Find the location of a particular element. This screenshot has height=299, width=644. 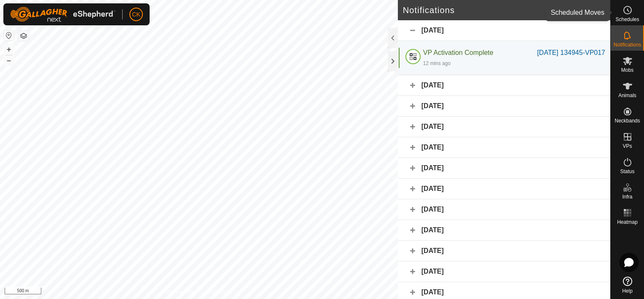

button: Map Layers is located at coordinates (23, 36).